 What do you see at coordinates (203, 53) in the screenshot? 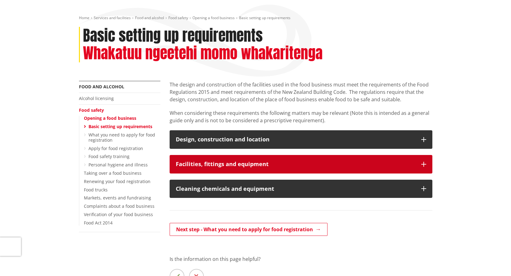
I see `h2: Whakatuu ngeetehi momo whakaritenga` at bounding box center [203, 53].